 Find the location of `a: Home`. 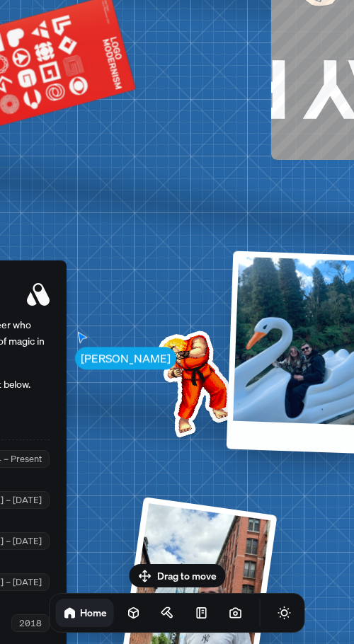

a: Home is located at coordinates (85, 613).